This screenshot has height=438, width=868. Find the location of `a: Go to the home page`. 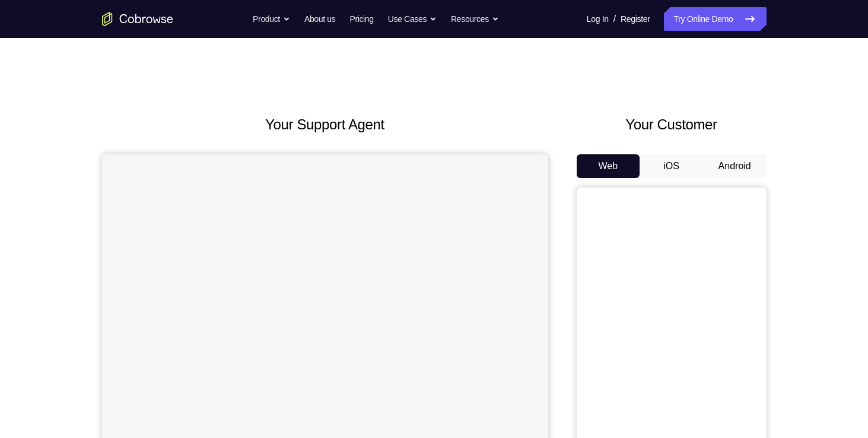

a: Go to the home page is located at coordinates (138, 19).